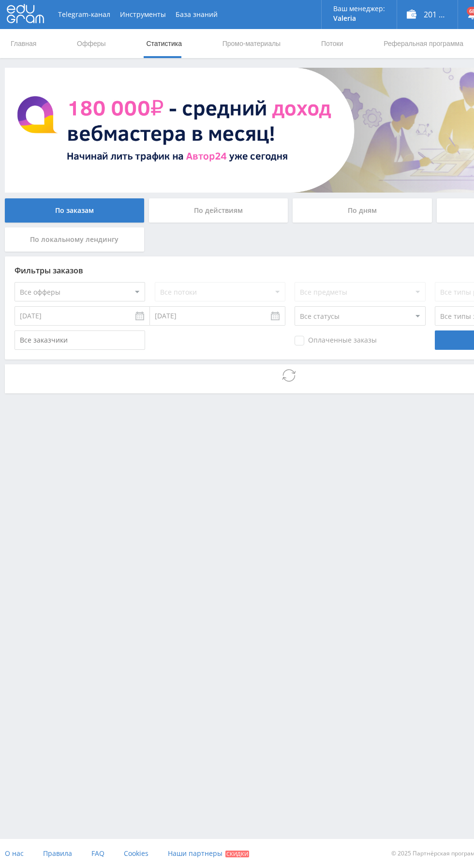  Describe the element at coordinates (136, 853) in the screenshot. I see `span: Cookies` at that location.